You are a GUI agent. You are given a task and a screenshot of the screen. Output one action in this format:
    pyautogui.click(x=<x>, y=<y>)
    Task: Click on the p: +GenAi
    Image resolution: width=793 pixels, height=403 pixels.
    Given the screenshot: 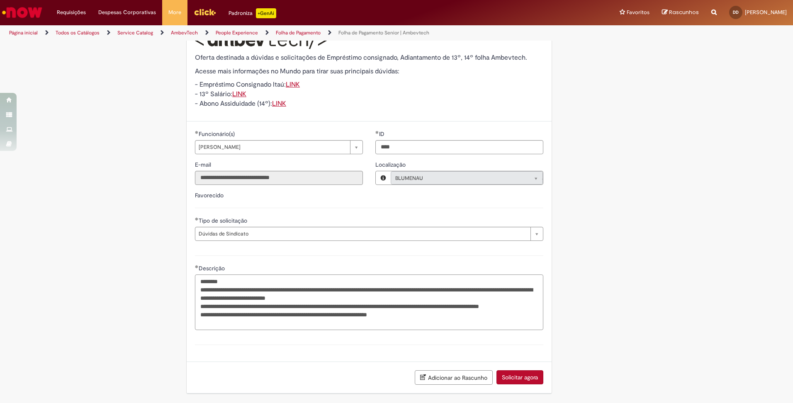 What is the action you would take?
    pyautogui.click(x=266, y=13)
    